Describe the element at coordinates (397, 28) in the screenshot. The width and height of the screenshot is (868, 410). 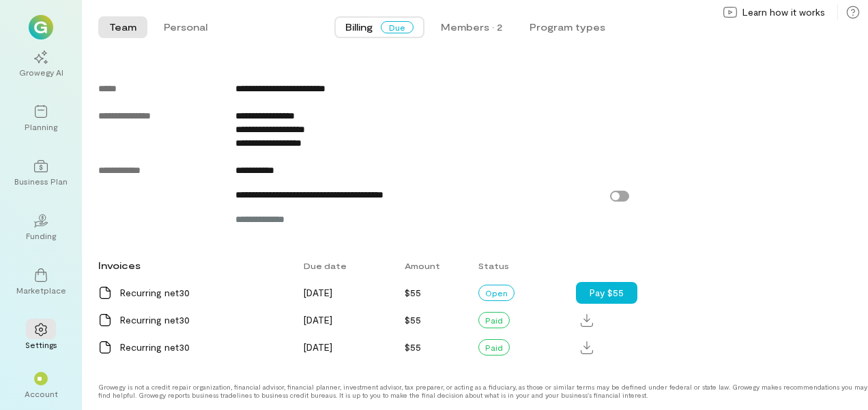
I see `span: Due` at that location.